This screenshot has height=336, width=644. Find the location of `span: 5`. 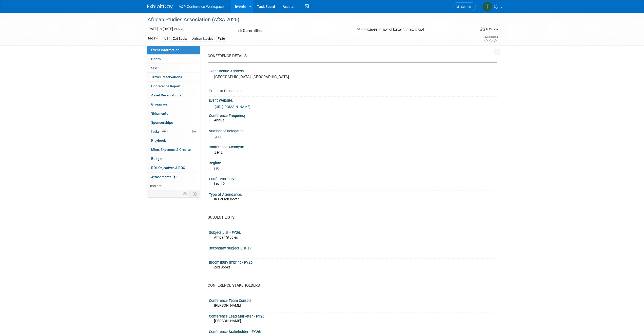

span: 5 is located at coordinates (175, 177).